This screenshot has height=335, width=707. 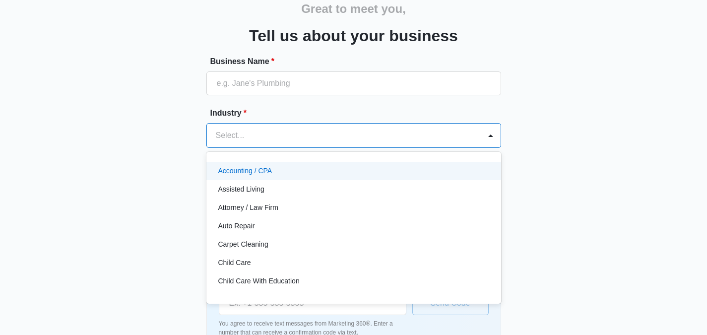 What do you see at coordinates (358, 62) in the screenshot?
I see `label: Business Name` at bounding box center [358, 62].